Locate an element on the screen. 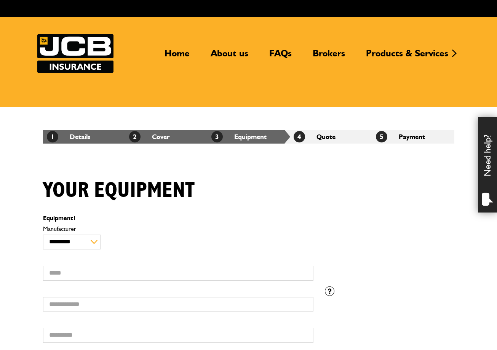  div: Need help? is located at coordinates (487, 165).